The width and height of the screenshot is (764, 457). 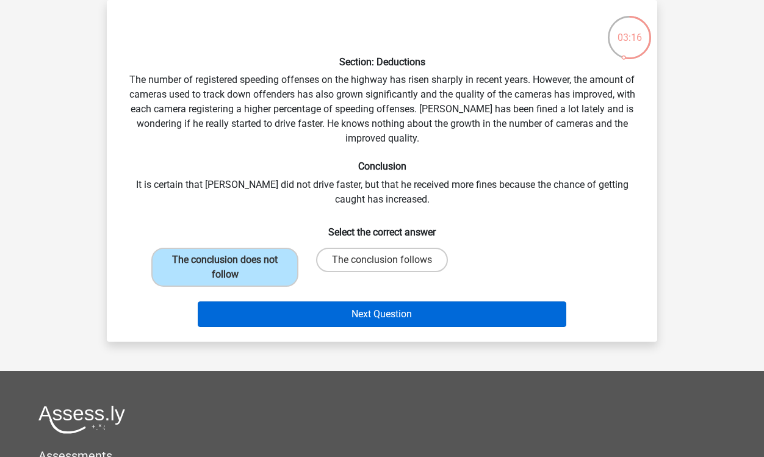 I want to click on img: Assessly logo, so click(x=82, y=419).